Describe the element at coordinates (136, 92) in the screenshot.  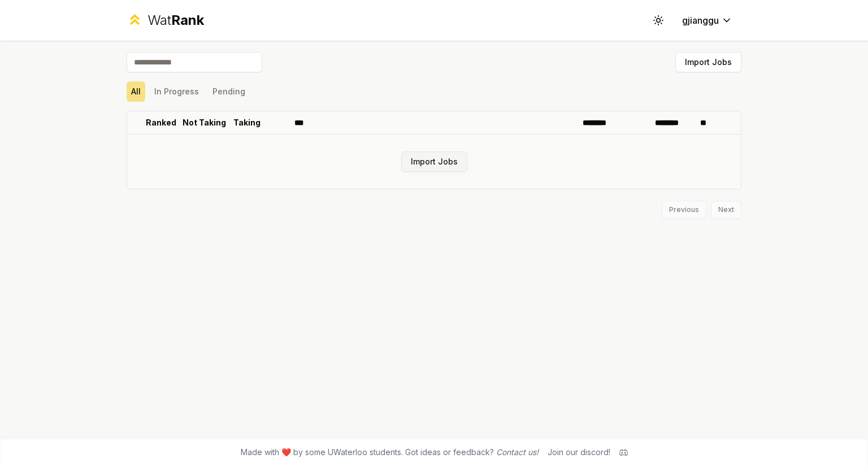
I see `button: All` at that location.